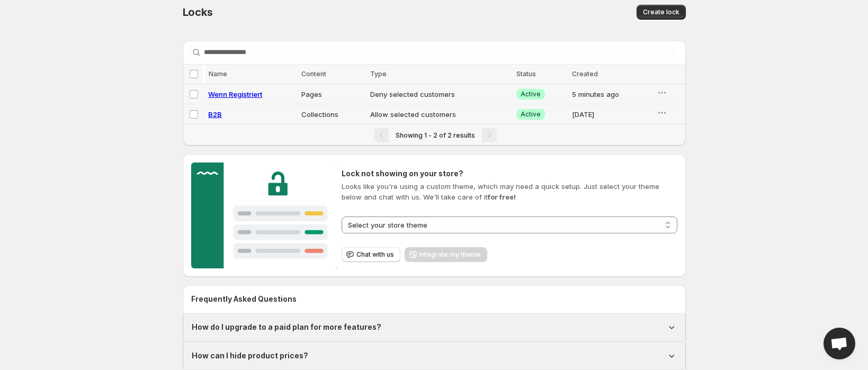 Image resolution: width=868 pixels, height=370 pixels. I want to click on span: Type, so click(379, 73).